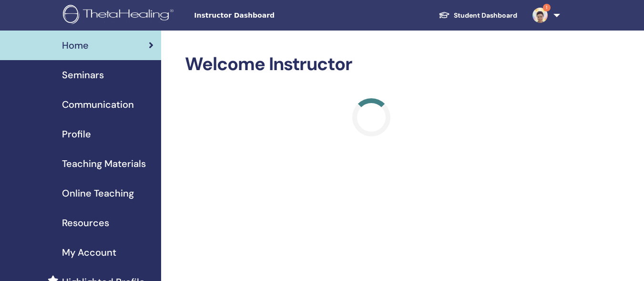  I want to click on span: 1, so click(547, 8).